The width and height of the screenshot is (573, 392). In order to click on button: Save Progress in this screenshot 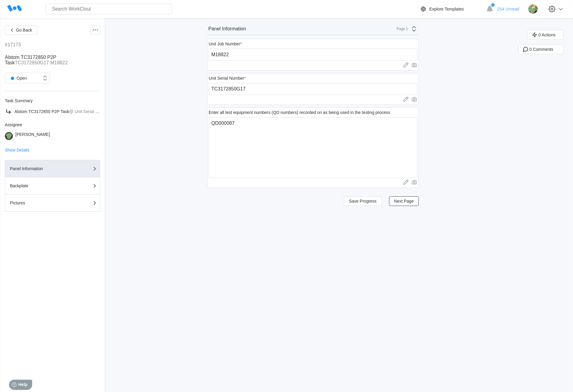, I will do `click(363, 201)`.